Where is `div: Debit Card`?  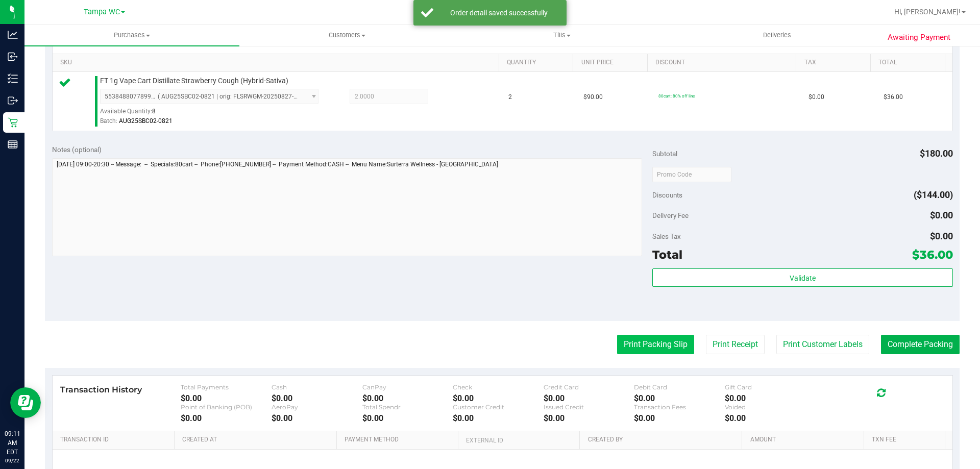
div: Debit Card is located at coordinates (680, 387).